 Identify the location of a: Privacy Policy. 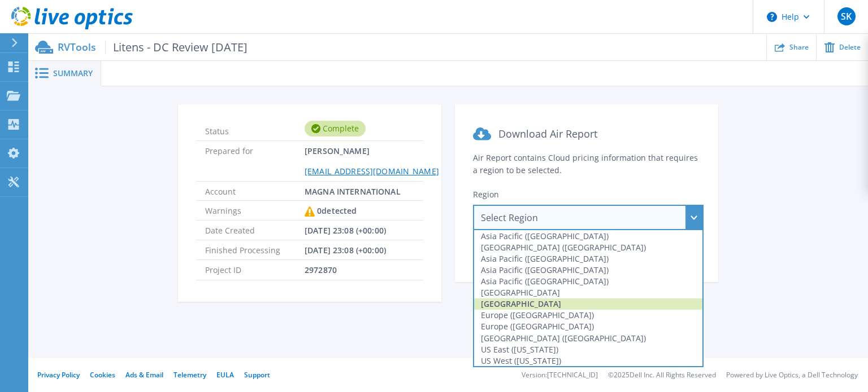
(58, 375).